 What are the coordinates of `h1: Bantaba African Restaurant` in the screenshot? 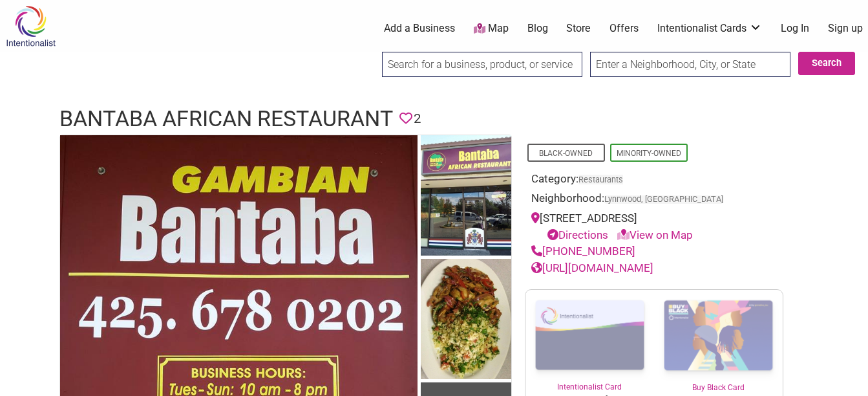 It's located at (226, 119).